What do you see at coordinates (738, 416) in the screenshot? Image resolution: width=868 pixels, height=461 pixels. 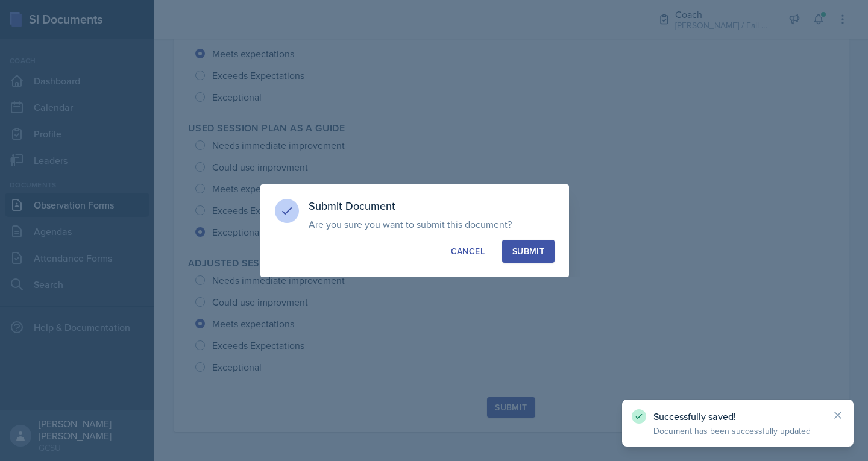 I see `p: Successfully saved!` at bounding box center [738, 416].